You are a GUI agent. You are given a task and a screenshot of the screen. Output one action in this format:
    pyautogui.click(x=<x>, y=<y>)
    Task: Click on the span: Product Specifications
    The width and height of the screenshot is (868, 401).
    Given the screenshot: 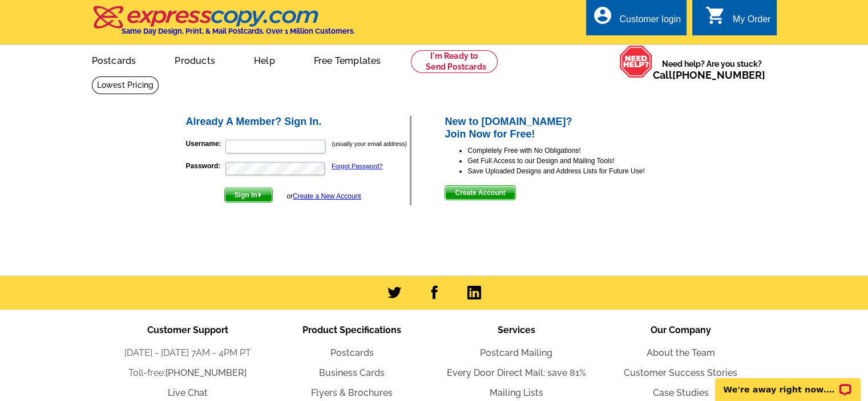 What is the action you would take?
    pyautogui.click(x=351, y=329)
    